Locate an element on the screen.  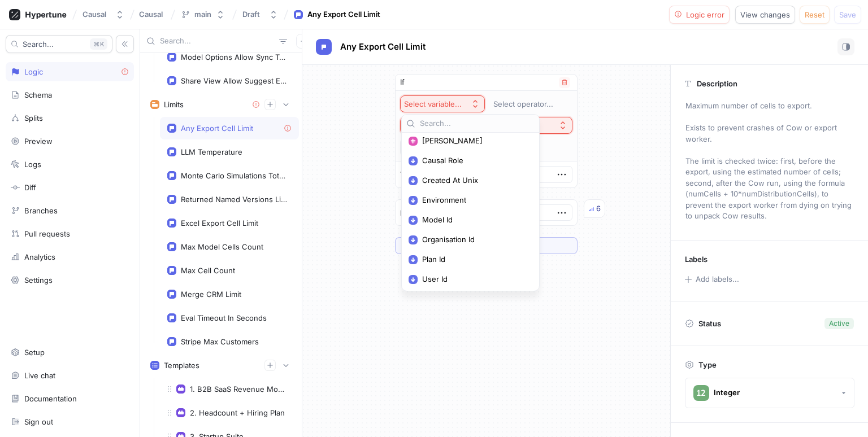
div: Merge CRM Limit is located at coordinates (211, 294).